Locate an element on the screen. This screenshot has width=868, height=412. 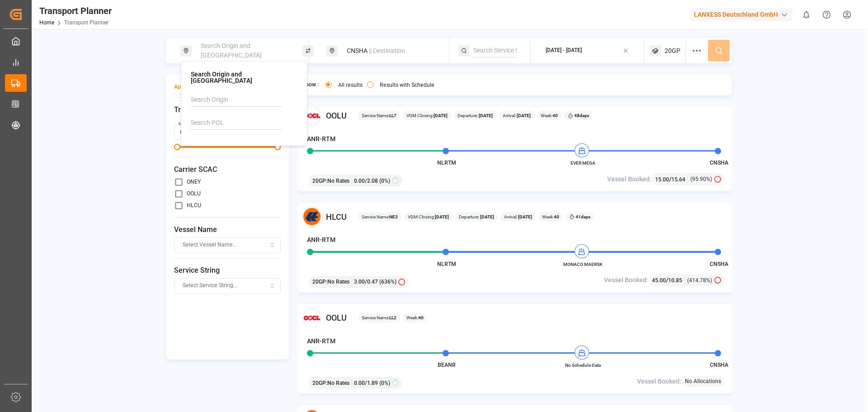
span: 15.00 is located at coordinates (662, 180).